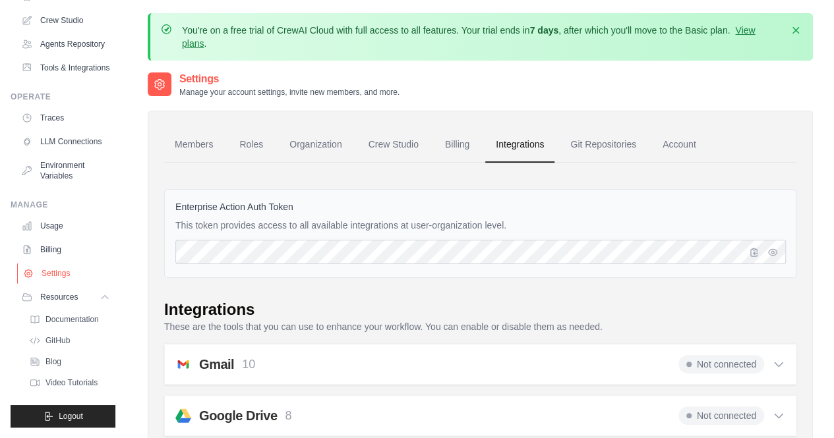 This screenshot has height=438, width=834. What do you see at coordinates (679, 145) in the screenshot?
I see `a: Account` at bounding box center [679, 145].